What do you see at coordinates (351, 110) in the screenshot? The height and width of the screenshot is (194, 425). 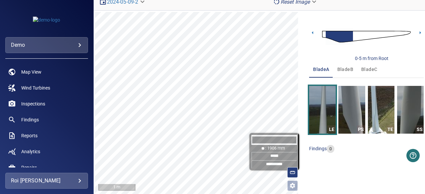 I see `a: PS` at bounding box center [351, 110].